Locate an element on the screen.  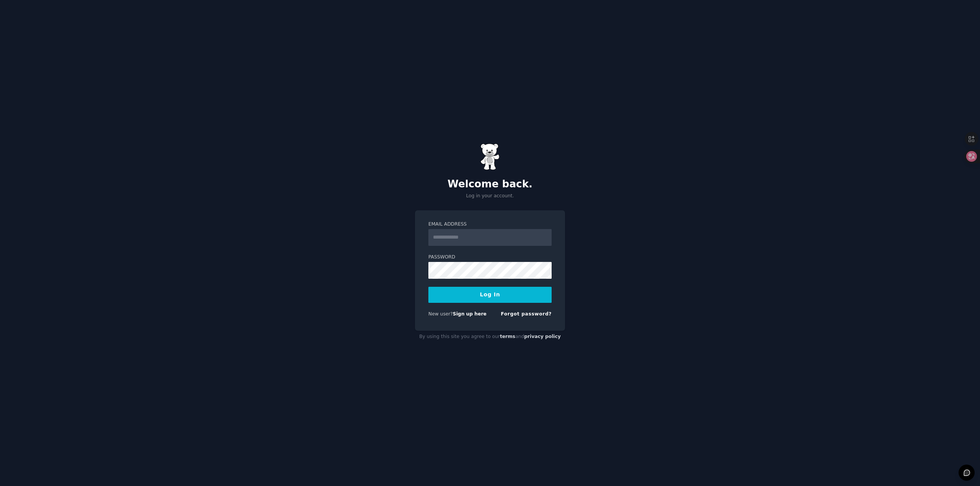
a: Forgot password? is located at coordinates (526, 314).